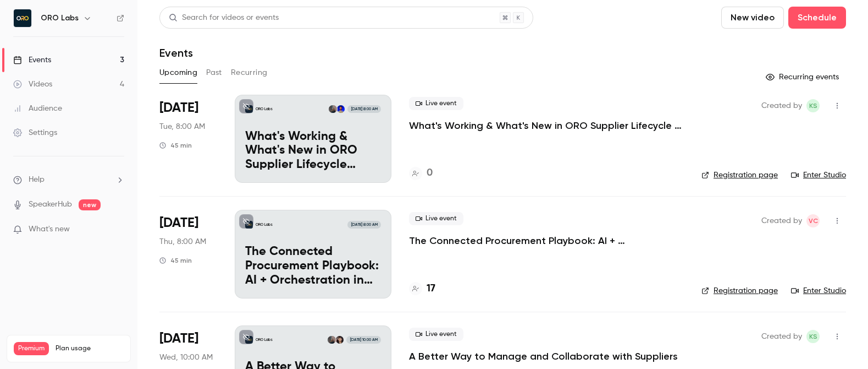  What do you see at coordinates (49, 229) in the screenshot?
I see `span: What's new` at bounding box center [49, 229].